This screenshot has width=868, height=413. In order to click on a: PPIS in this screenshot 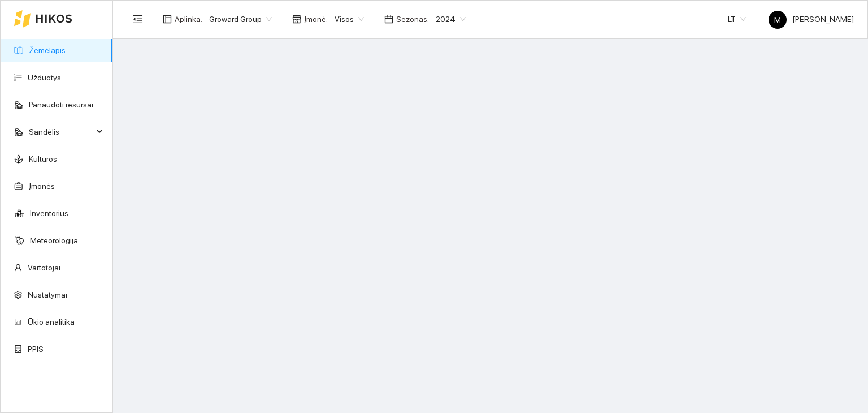, I will do `click(35, 349)`.